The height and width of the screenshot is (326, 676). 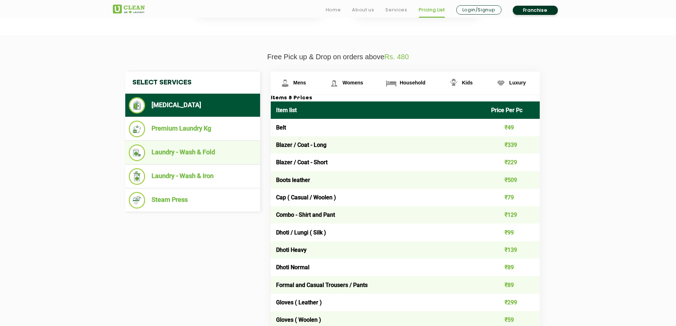 I want to click on td: Dhoti Heavy, so click(x=378, y=250).